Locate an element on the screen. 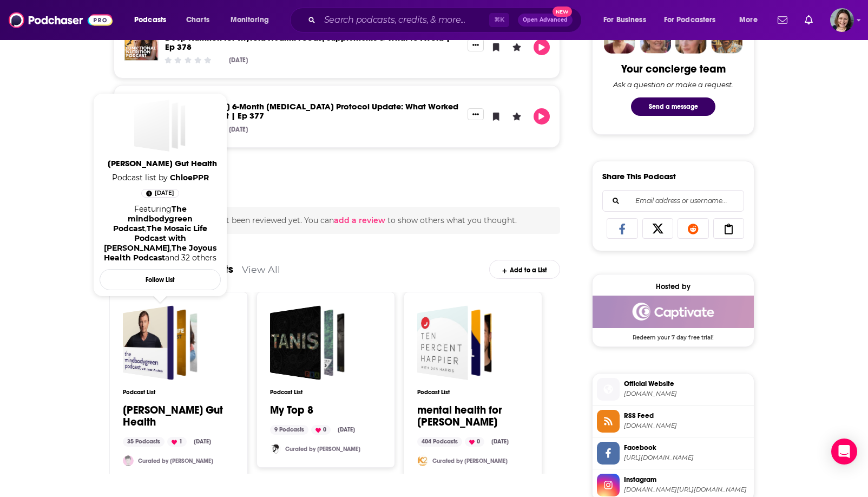  span: RSS Feed is located at coordinates (687, 416).